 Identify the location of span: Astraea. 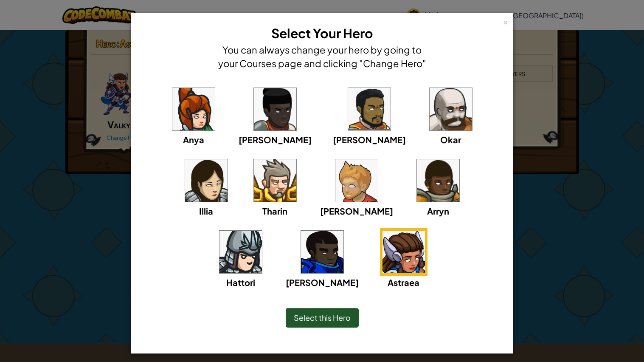
(403, 282).